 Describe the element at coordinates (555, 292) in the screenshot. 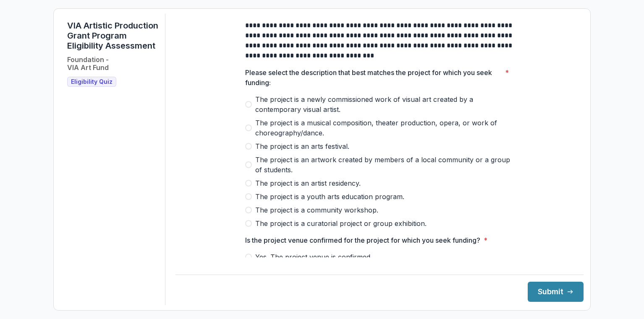

I see `button: Submit` at that location.